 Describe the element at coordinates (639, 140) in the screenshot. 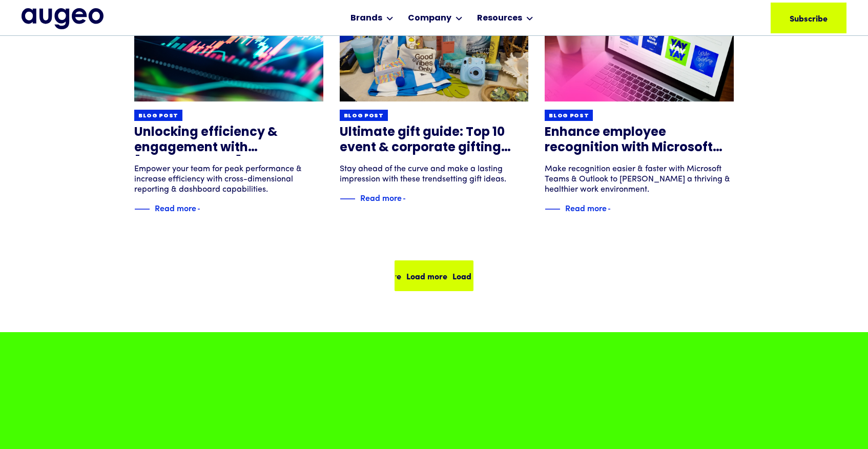

I see `h3: Enhance employee recognition with Microsoft integrations` at that location.